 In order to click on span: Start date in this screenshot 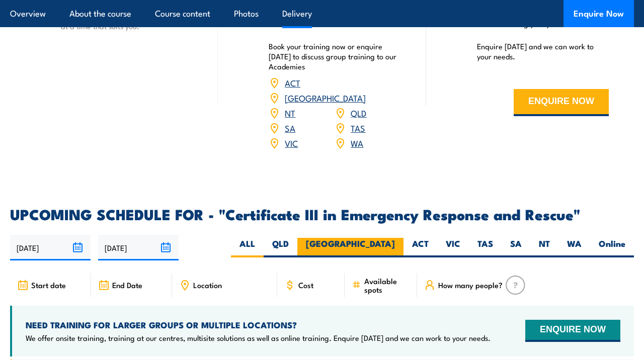, I will do `click(49, 285)`.